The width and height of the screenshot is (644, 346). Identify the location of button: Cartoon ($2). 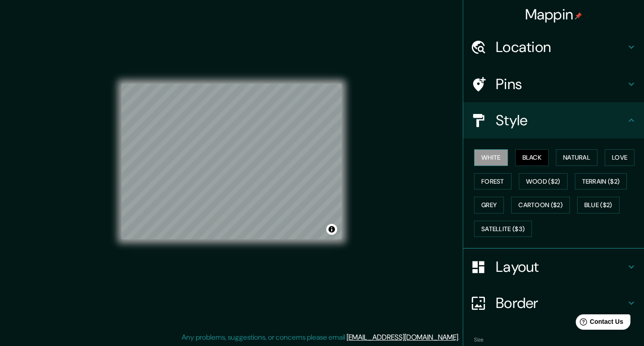
(541, 205).